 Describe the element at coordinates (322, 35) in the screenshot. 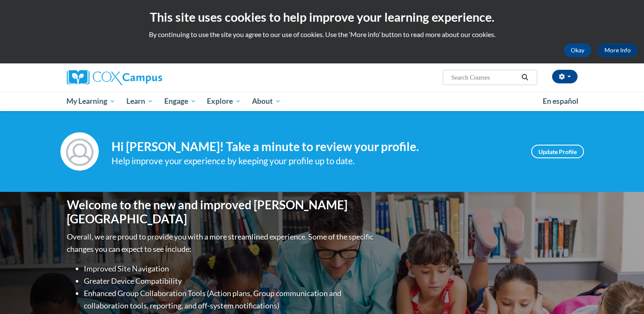

I see `p: By continuing to use the site you agree to our use of cookies. Use the ‘More info’ button to read...` at that location.